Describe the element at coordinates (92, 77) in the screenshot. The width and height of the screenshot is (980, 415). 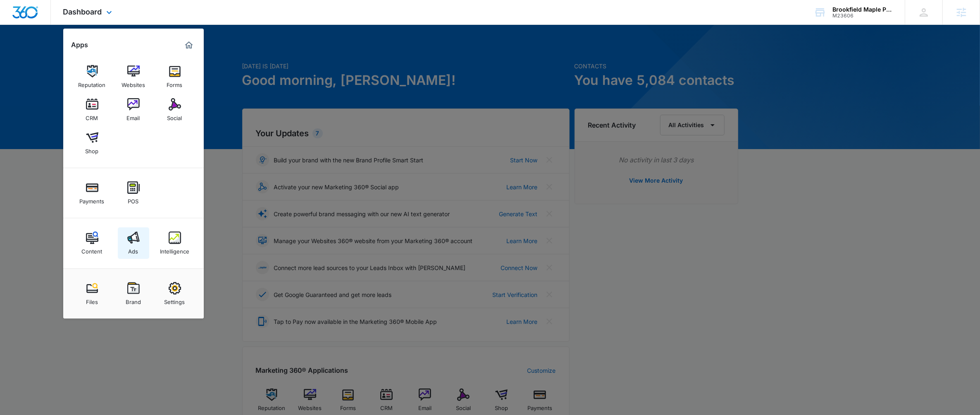
I see `a: Reputation` at that location.